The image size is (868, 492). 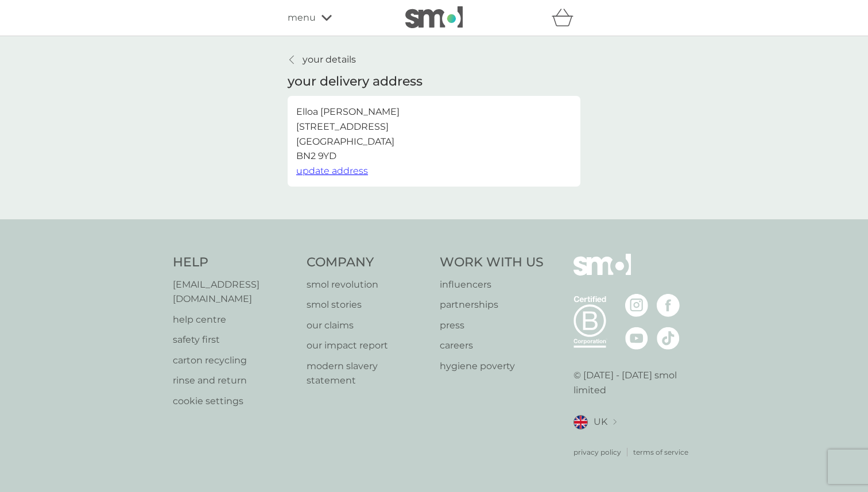 I want to click on p: smol revolution, so click(x=368, y=285).